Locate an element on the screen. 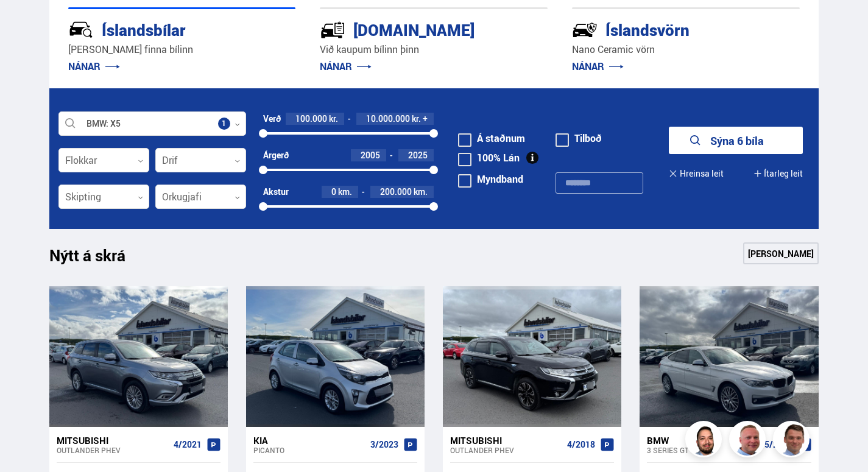 The image size is (868, 472). span: 4/2021 is located at coordinates (188, 444).